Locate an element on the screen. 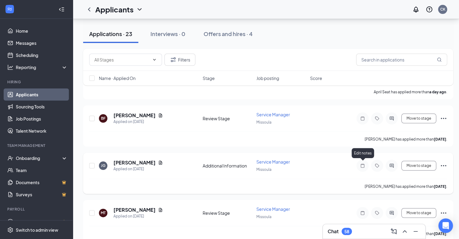 Image resolution: width=459 pixels, height=239 pixels. svg: Notifications is located at coordinates (416, 9).